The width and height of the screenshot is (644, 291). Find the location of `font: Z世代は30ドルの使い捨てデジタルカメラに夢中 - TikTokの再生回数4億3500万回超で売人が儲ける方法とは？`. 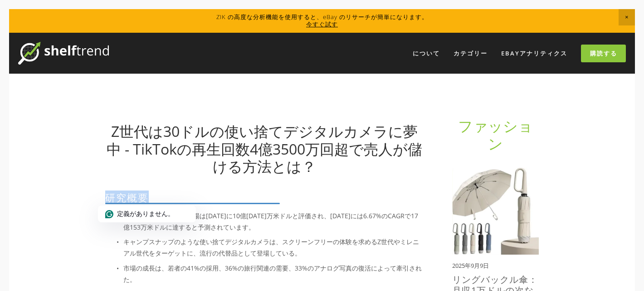

font: Z世代は30ドルの使い捨てデジタルカメラに夢中 - TikTokの再生回数4億3500万回超で売人が儲ける方法とは？ is located at coordinates (264, 148).